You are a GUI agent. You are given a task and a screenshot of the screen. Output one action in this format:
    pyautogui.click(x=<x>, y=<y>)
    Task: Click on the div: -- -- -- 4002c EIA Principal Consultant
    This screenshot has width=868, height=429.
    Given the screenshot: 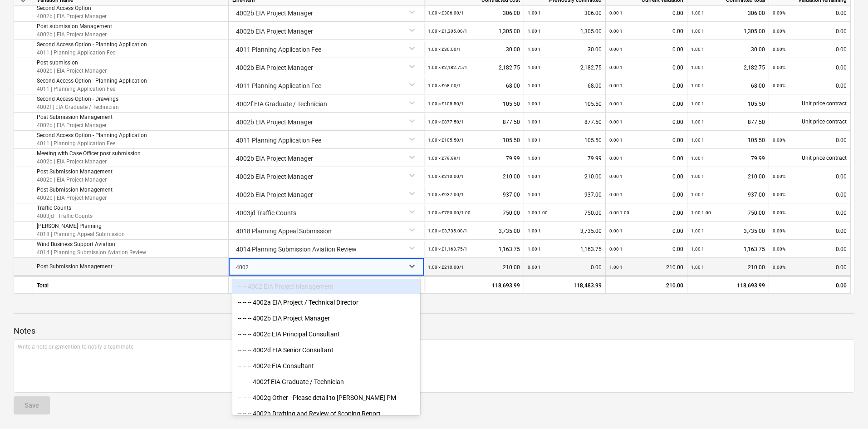 What is the action you would take?
    pyautogui.click(x=326, y=334)
    